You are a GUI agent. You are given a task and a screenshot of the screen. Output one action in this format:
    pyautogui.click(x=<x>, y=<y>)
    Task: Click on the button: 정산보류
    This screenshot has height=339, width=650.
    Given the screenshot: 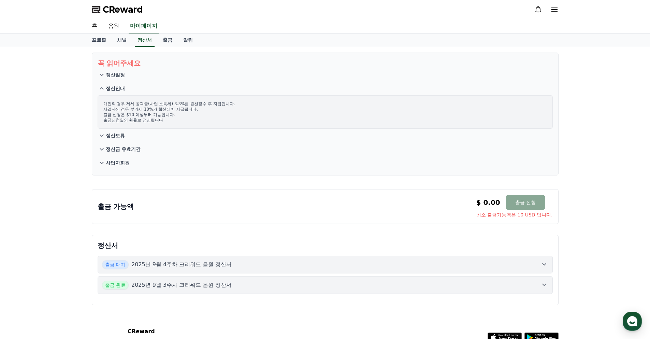 What is the action you would take?
    pyautogui.click(x=325, y=135)
    